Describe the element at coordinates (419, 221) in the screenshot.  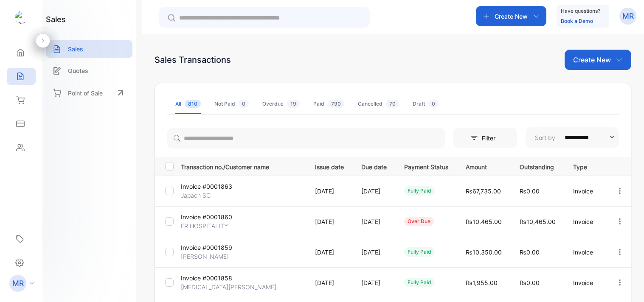
I see `div: over due` at that location.